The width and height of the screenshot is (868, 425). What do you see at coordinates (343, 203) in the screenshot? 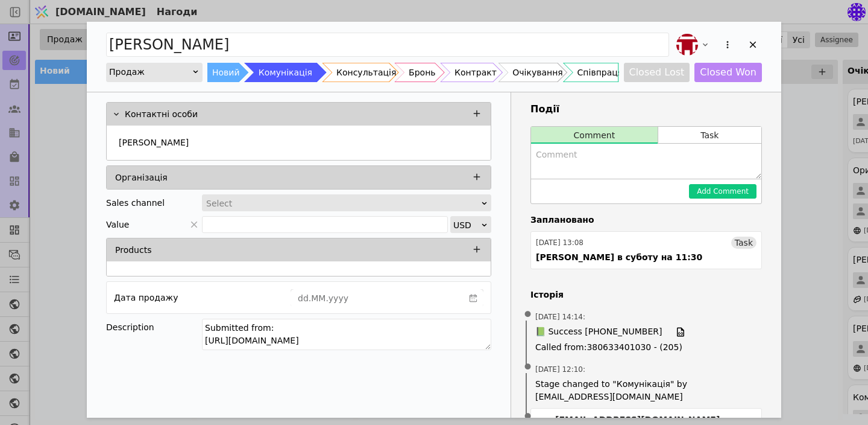
I see `div: Select` at bounding box center [343, 203].